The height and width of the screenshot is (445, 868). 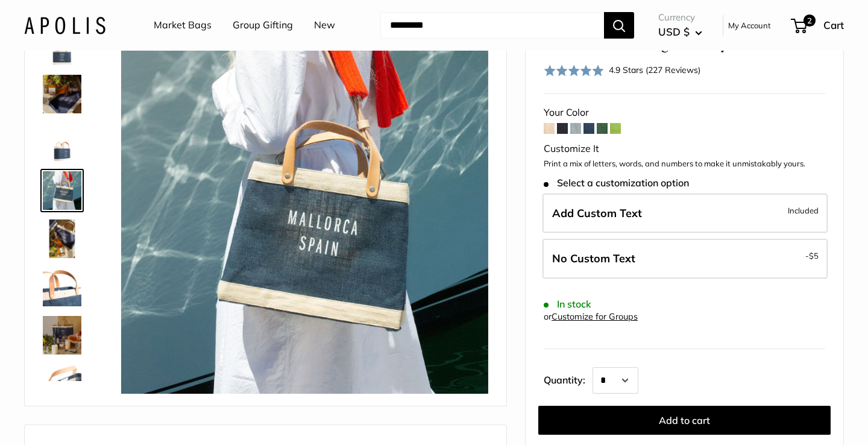 What do you see at coordinates (325, 25) in the screenshot?
I see `a: New` at bounding box center [325, 25].